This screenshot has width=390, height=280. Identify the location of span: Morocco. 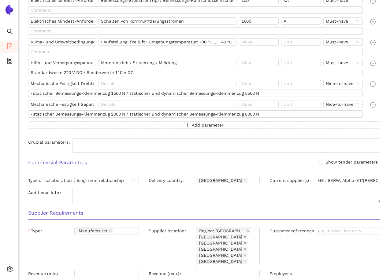
(222, 237).